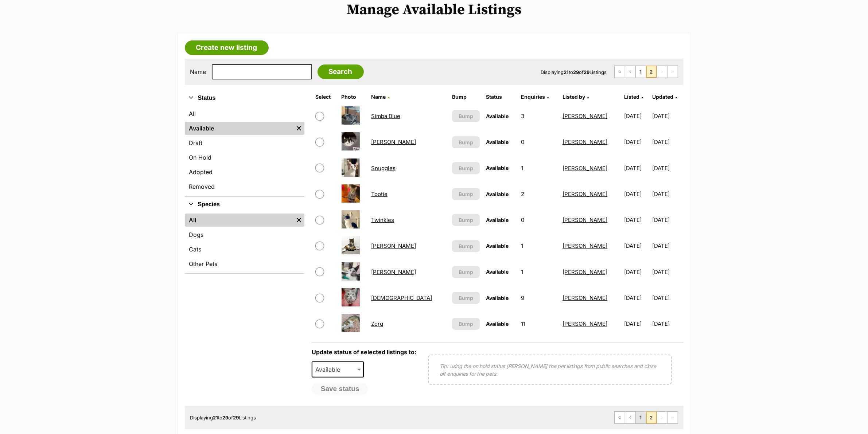 This screenshot has height=434, width=868. Describe the element at coordinates (535, 97) in the screenshot. I see `a: Enquiries` at that location.